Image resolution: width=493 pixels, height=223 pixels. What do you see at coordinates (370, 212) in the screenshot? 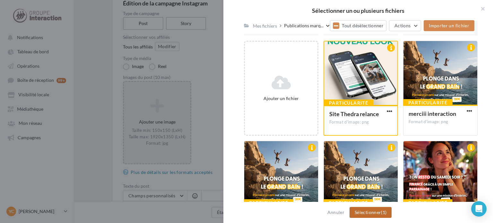
I see `button: Sélectionner(1)` at bounding box center [370, 212].